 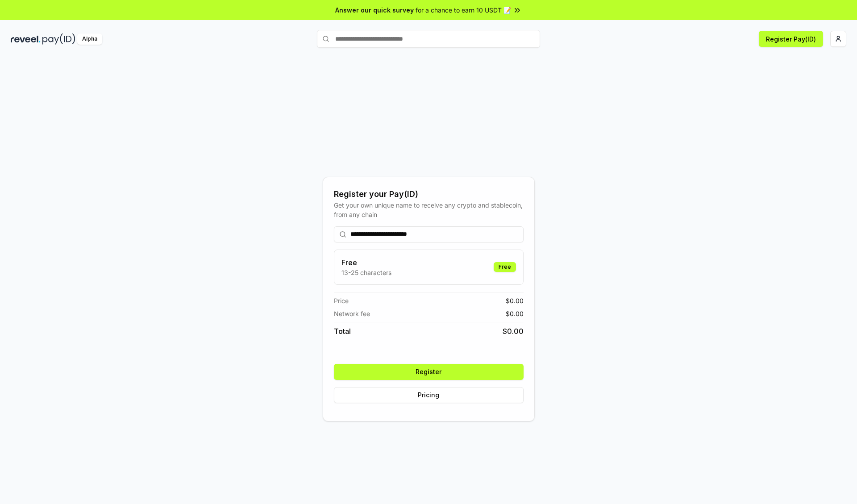 What do you see at coordinates (505, 267) in the screenshot?
I see `div: Free` at bounding box center [505, 267].